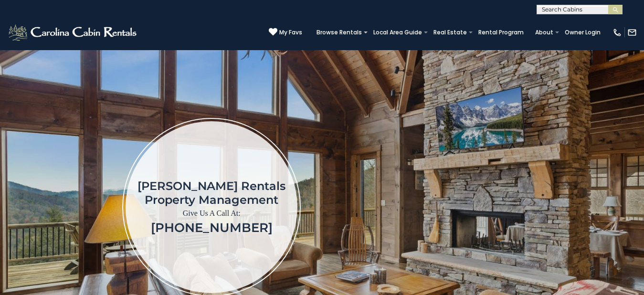 This screenshot has height=295, width=644. Describe the element at coordinates (501, 32) in the screenshot. I see `a: Rental Program` at that location.